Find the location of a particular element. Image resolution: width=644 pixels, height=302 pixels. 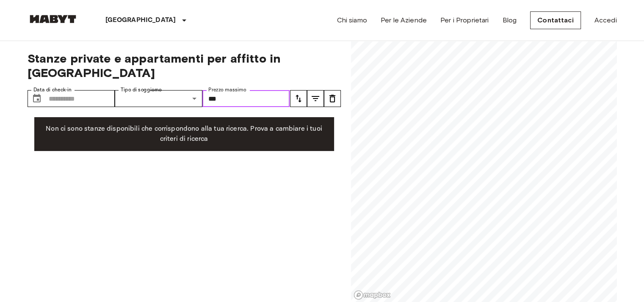

a: Mapbox logo is located at coordinates (372, 295).